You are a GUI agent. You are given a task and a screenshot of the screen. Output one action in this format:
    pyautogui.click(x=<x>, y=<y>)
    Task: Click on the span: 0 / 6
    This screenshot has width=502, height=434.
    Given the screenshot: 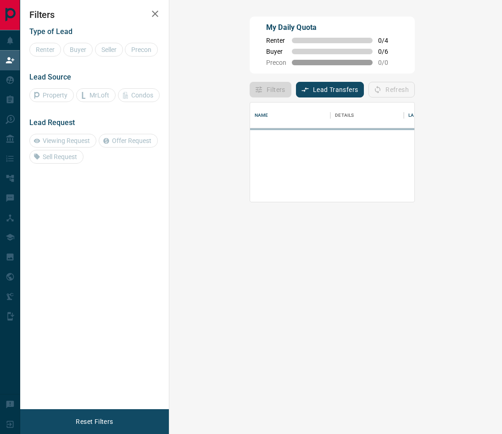 What is the action you would take?
    pyautogui.click(x=389, y=51)
    